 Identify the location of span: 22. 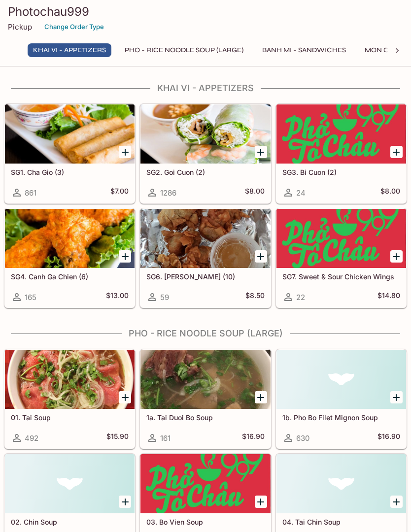
(301, 297).